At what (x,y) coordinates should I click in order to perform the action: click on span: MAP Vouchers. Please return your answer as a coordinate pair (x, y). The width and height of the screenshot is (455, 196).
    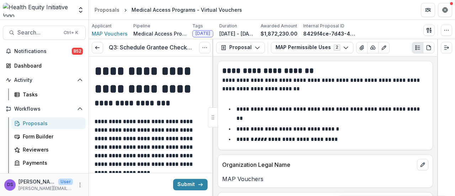
    Looking at the image, I should click on (110, 33).